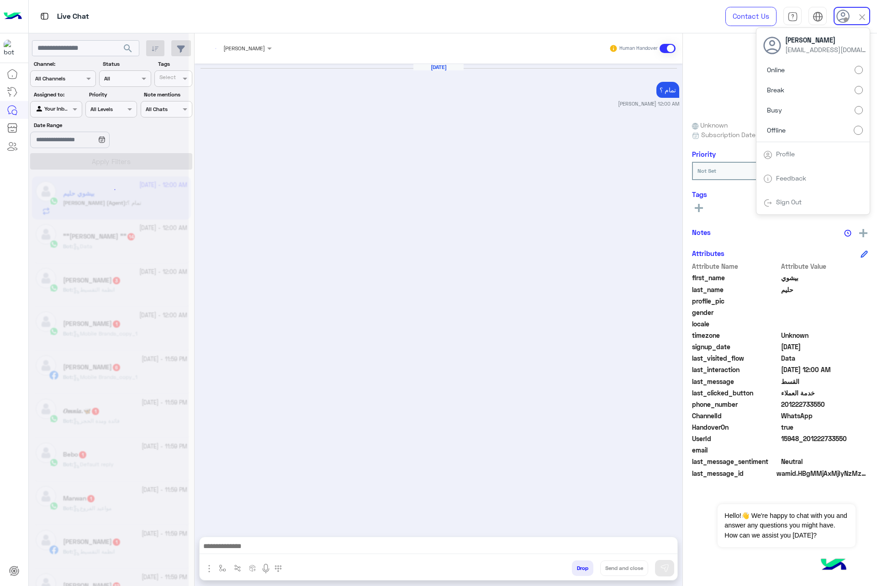 The height and width of the screenshot is (586, 877). I want to click on span: Online, so click(776, 69).